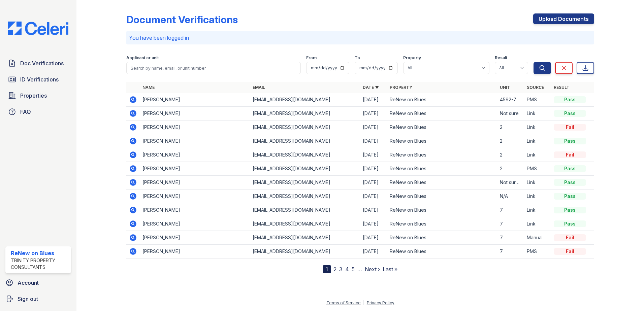  I want to click on p: You have been logged in, so click(360, 37).